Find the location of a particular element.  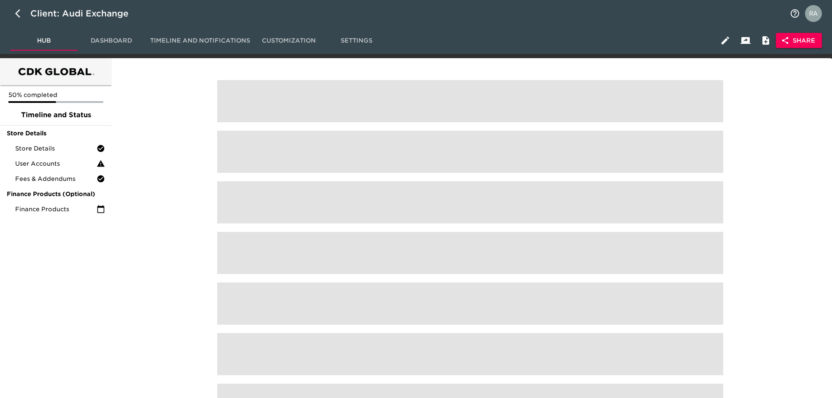

span: Hub is located at coordinates (44, 40).